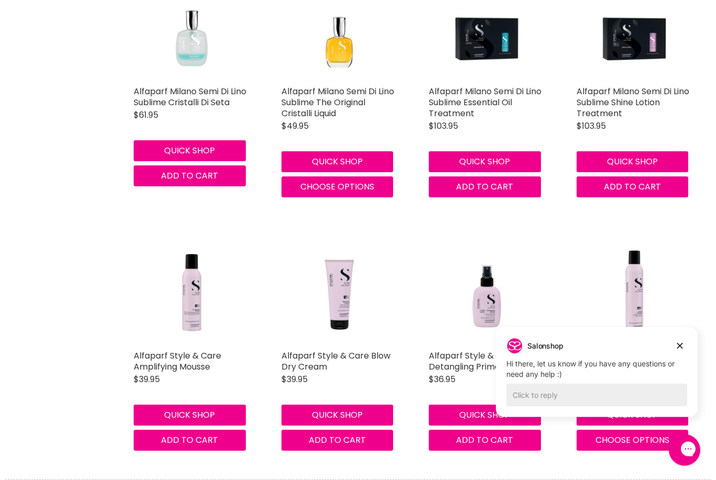  What do you see at coordinates (487, 288) in the screenshot?
I see `a: Alfaparf Style & Care Detangling Primer Alfaparf Style & Care Detangling Primer` at bounding box center [487, 288].